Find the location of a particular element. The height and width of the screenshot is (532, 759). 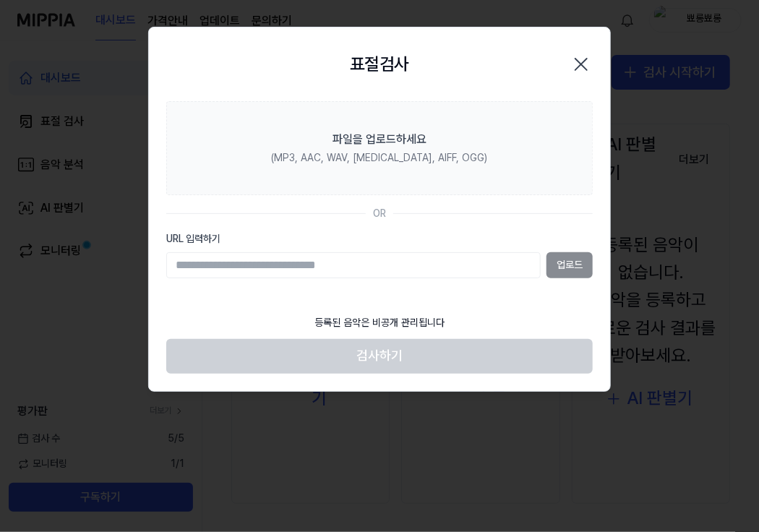

div: 등록된 음악은 비공개 관리됩니다 is located at coordinates (380, 323).